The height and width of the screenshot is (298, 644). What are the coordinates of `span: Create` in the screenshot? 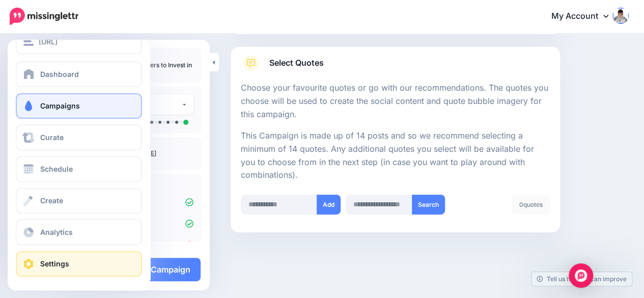 It's located at (51, 200).